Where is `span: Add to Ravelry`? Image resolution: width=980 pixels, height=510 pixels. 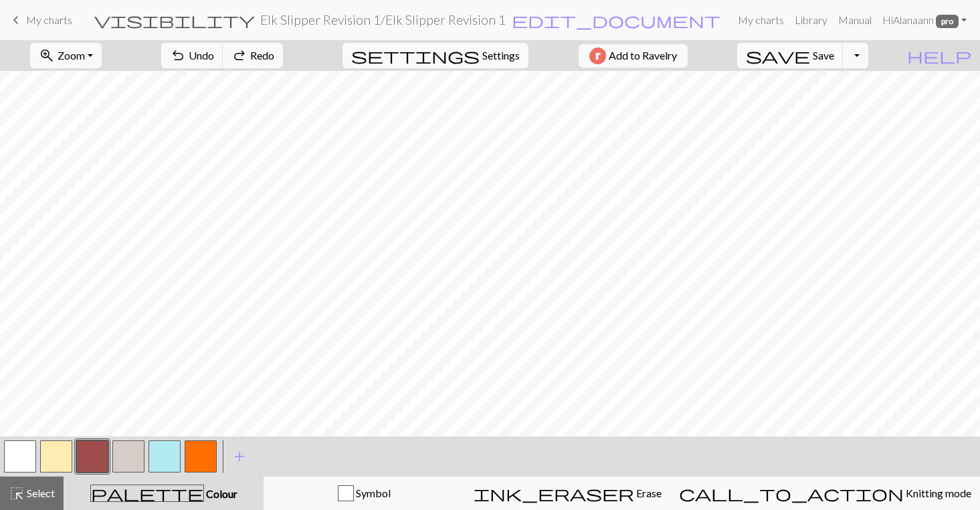
span: Add to Ravelry is located at coordinates (642, 55).